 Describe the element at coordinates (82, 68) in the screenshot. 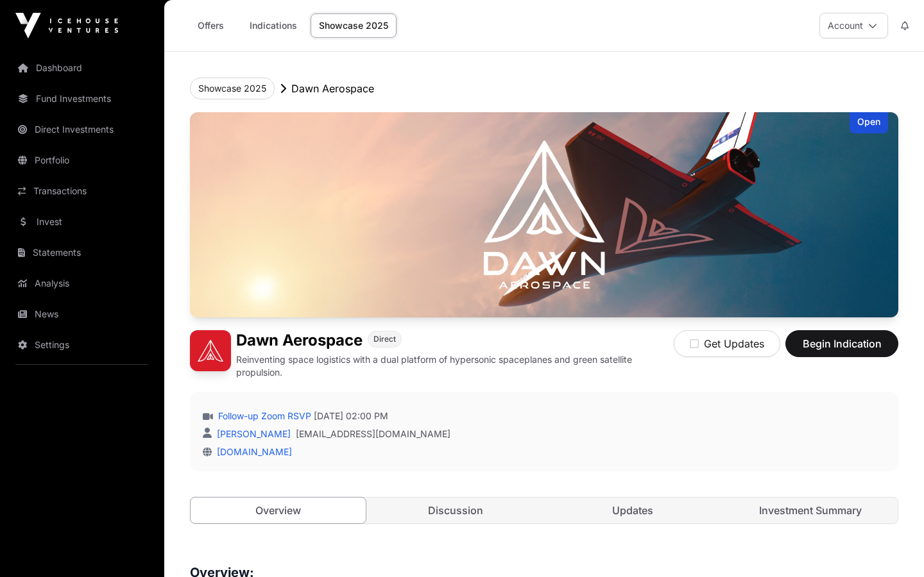

I see `a: Dashboard` at that location.